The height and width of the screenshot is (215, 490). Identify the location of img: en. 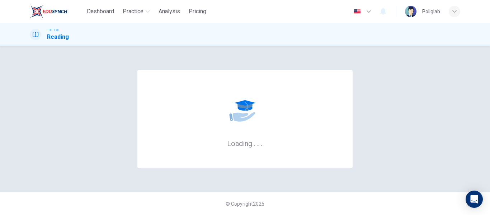
(357, 11).